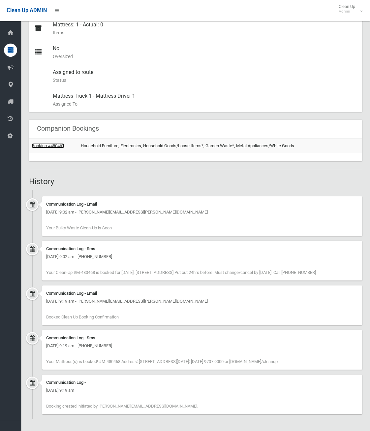 Image resolution: width=370 pixels, height=431 pixels. Describe the element at coordinates (68, 128) in the screenshot. I see `header: Companion Bookings` at that location.